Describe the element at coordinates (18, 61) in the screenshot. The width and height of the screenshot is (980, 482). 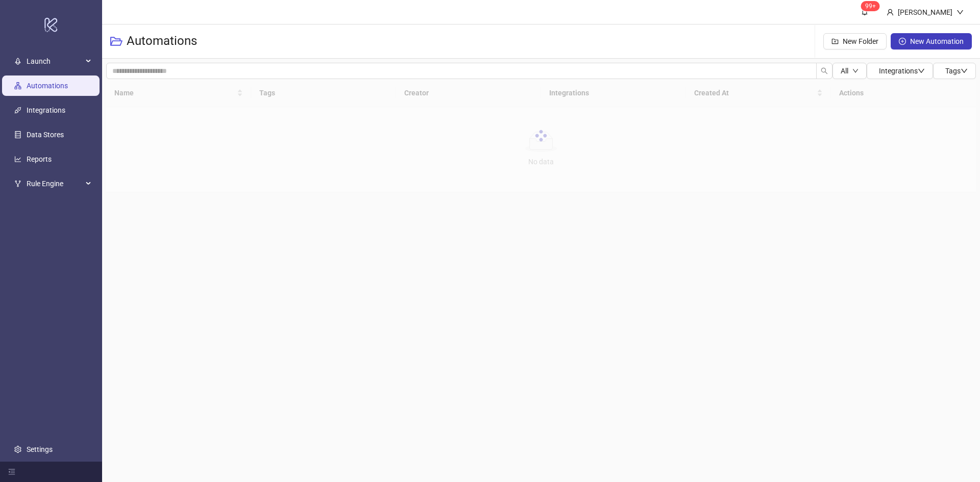
I see `span: rocket` at that location.